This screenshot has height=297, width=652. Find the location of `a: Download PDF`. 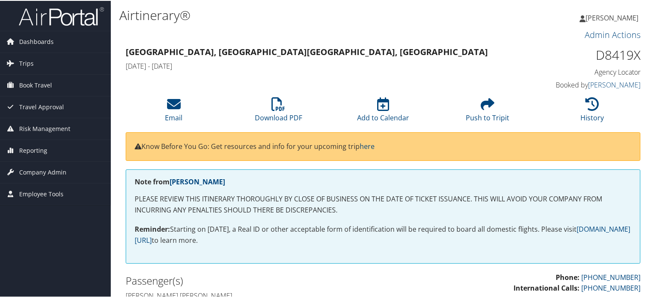

a: Download PDF is located at coordinates (278, 111).